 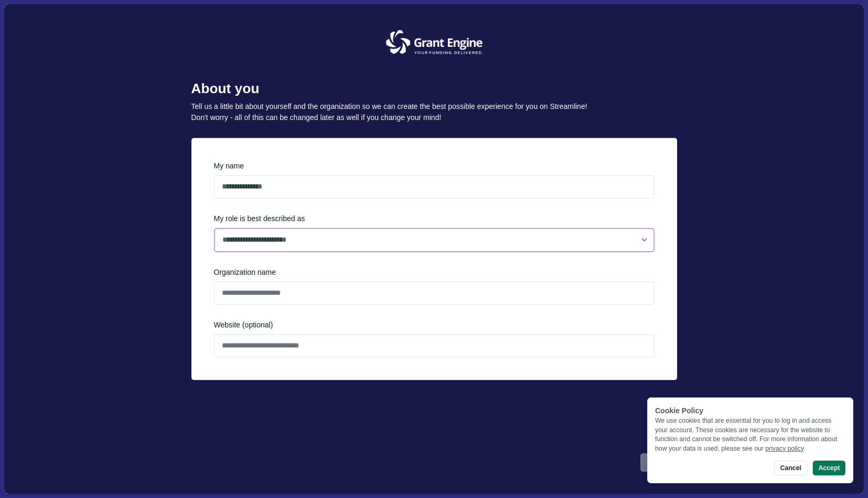 What do you see at coordinates (434, 107) in the screenshot?
I see `p: Tell us a little bit about yourself and the organization so we can create the best possible exper...` at bounding box center [434, 107].